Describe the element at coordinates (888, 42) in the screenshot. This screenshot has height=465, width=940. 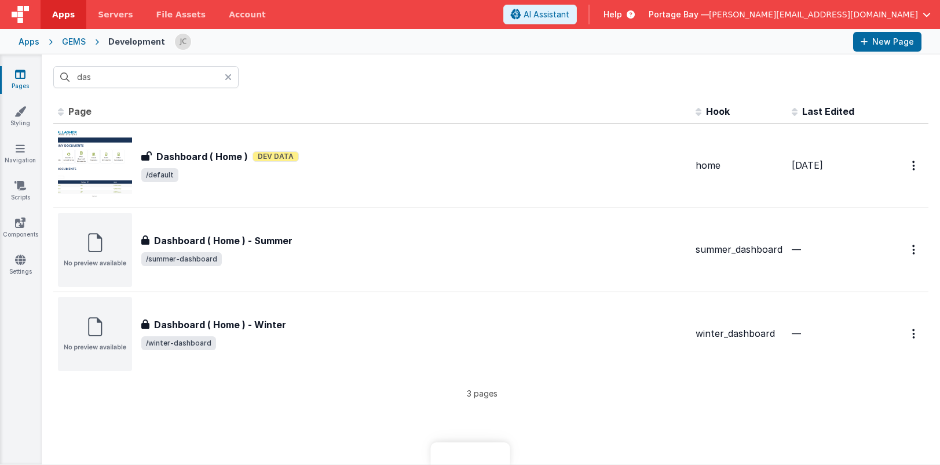
I see `button: New Page` at that location.